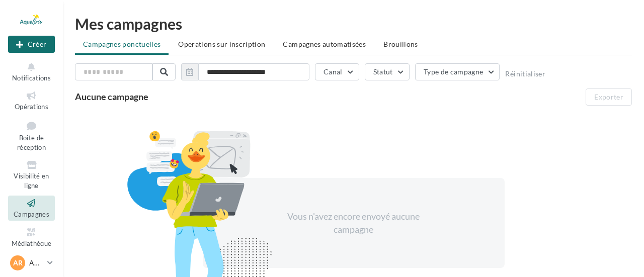 This screenshot has height=277, width=644. Describe the element at coordinates (17, 263) in the screenshot. I see `span: AR` at that location.